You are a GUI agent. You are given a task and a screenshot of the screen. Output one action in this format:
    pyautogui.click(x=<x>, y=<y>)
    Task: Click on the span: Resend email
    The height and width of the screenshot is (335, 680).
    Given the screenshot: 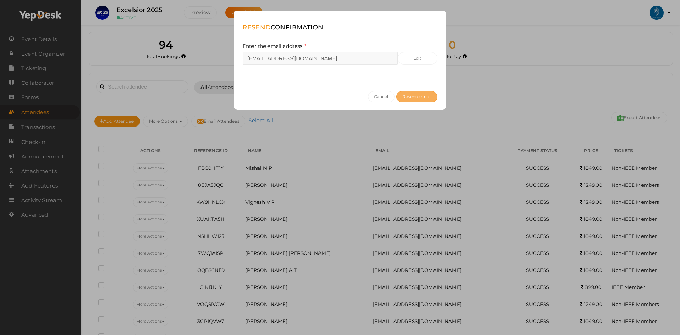 What is the action you would take?
    pyautogui.click(x=417, y=96)
    